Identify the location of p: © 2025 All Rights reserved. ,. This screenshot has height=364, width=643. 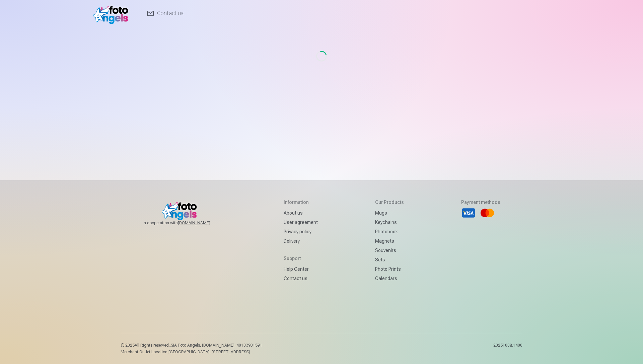
(191, 345).